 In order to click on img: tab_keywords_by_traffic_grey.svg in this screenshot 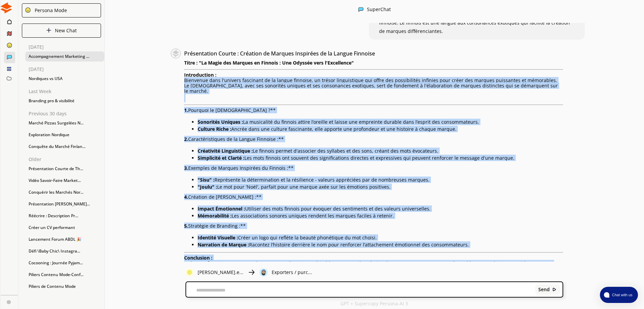, I will do `click(79, 42)`.